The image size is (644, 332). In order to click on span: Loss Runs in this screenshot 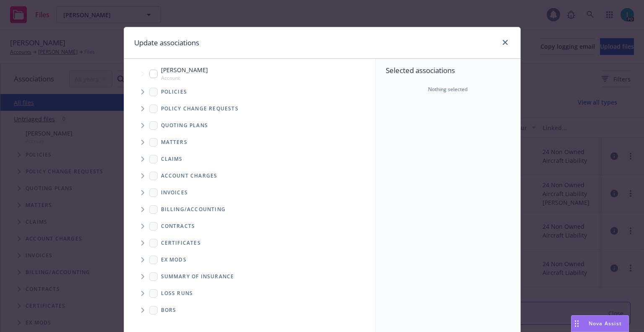, I will do `click(177, 294)`.